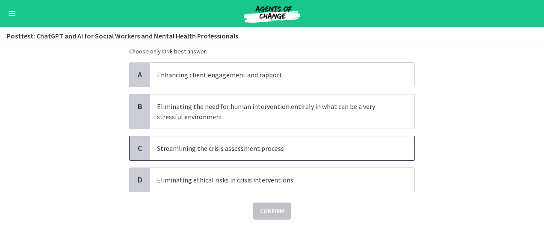  I want to click on span: A, so click(140, 75).